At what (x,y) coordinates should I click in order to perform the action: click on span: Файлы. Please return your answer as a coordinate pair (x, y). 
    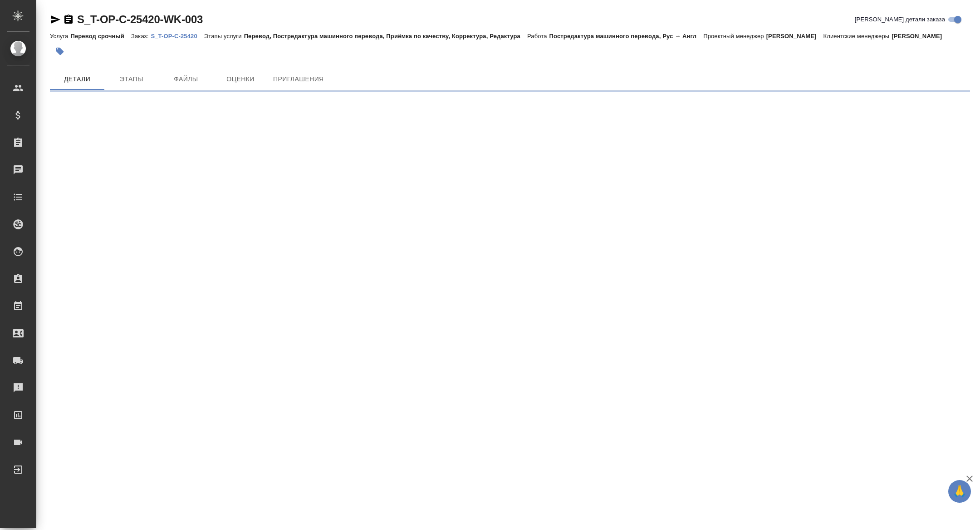
    Looking at the image, I should click on (186, 79).